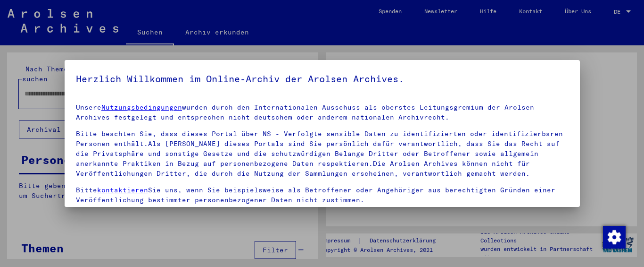 This screenshot has height=267, width=644. I want to click on img: Внести поправки в соглашение, so click(615, 237).